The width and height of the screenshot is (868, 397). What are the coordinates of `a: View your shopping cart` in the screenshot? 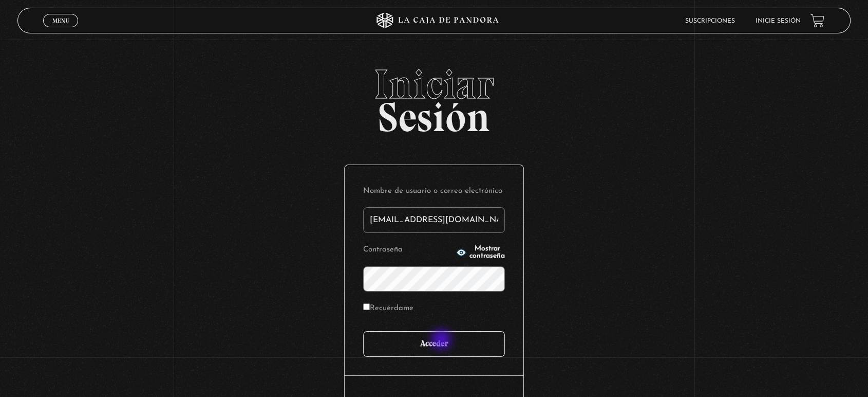 It's located at (818, 21).